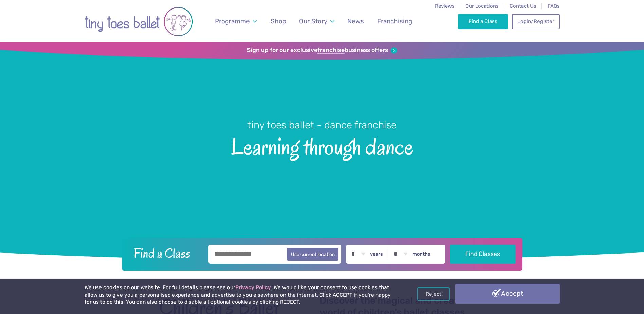 The height and width of the screenshot is (314, 644). Describe the element at coordinates (166, 253) in the screenshot. I see `h2: Find a Class` at that location.